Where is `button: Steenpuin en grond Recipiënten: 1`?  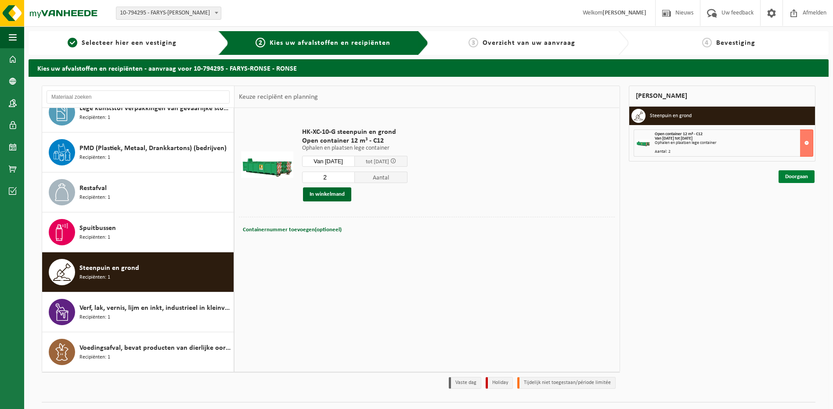
button: Steenpuin en grond Recipiënten: 1 is located at coordinates (138, 272).